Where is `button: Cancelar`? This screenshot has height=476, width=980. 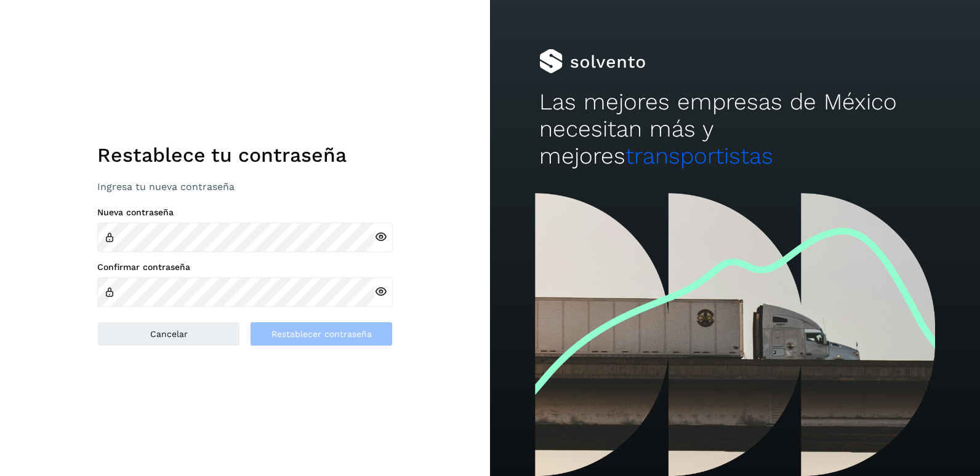
button: Cancelar is located at coordinates (169, 334).